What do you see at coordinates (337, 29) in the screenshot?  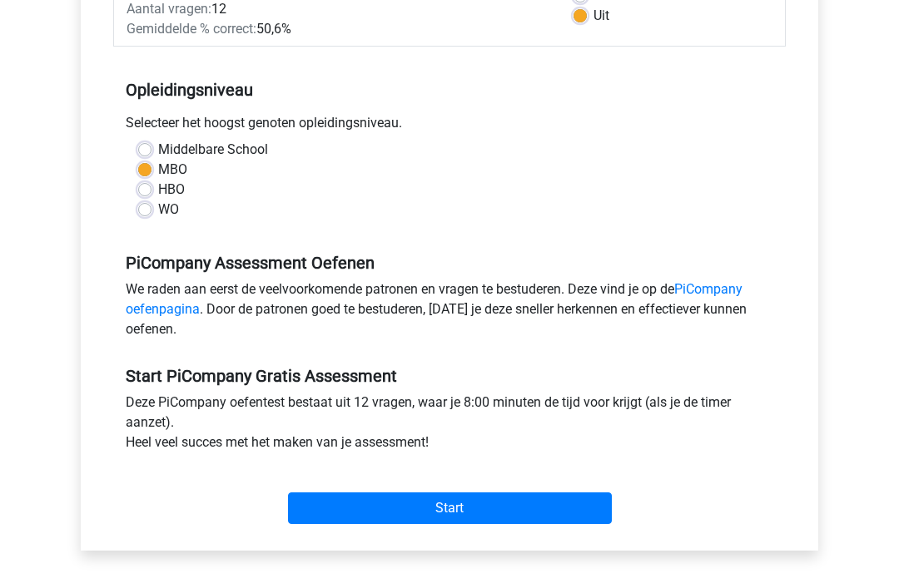 I see `div: 50,6%` at bounding box center [337, 29].